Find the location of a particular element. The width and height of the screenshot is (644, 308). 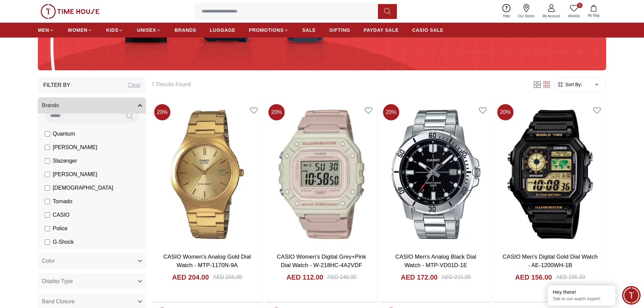

a: Our Stores is located at coordinates (526, 11).